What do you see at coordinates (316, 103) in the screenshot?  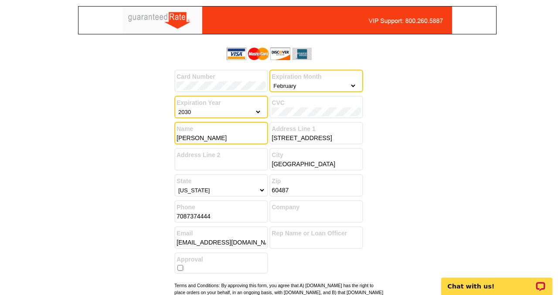 I see `label: CVC` at bounding box center [316, 103].